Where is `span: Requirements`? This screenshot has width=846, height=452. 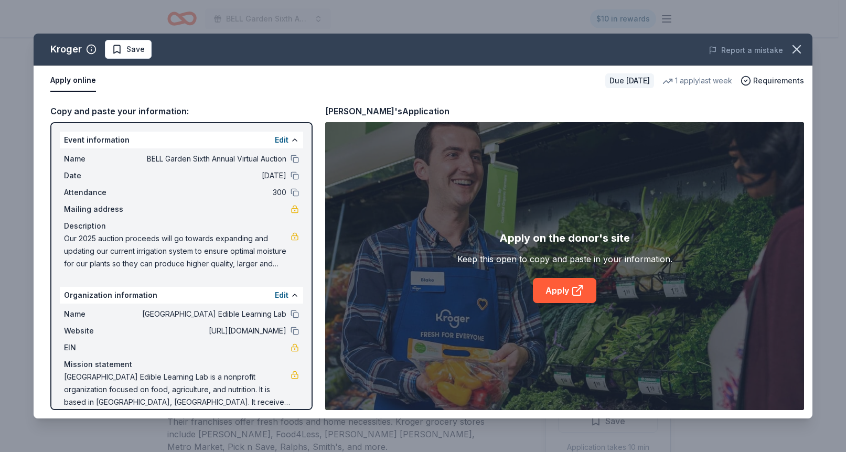
span: Requirements is located at coordinates (778, 81).